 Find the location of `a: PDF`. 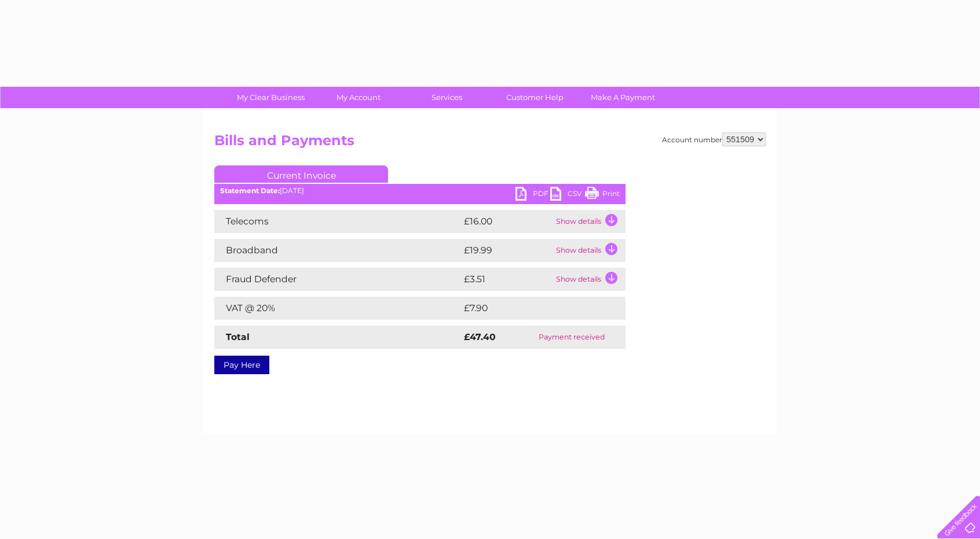

a: PDF is located at coordinates (532, 195).